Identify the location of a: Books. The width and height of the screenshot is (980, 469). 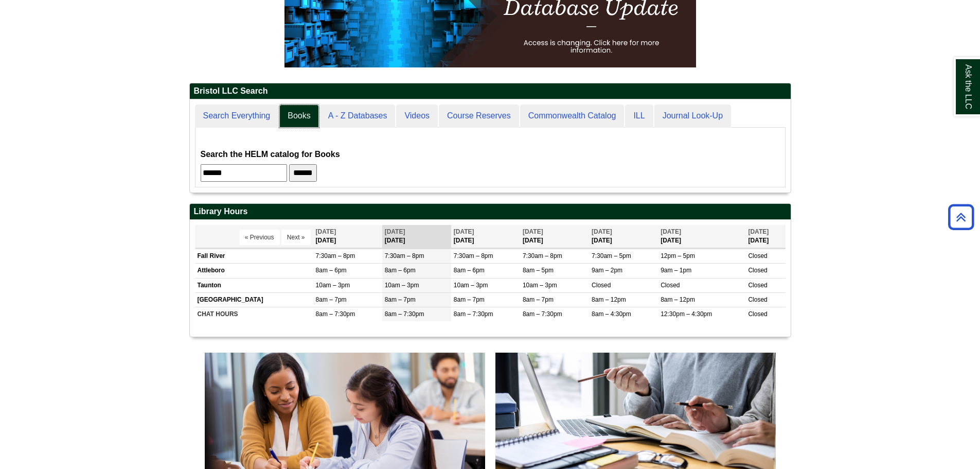
(299, 116).